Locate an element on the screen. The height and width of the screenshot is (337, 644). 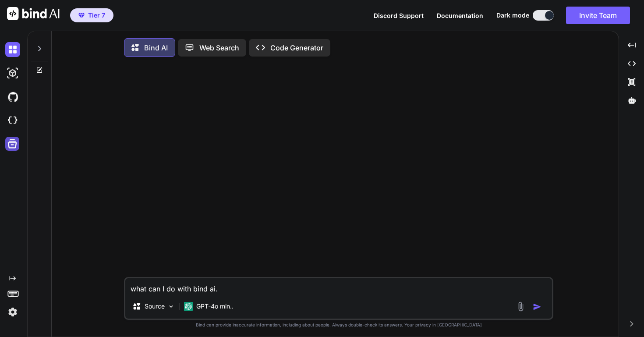
p: Code Generator is located at coordinates (297, 48).